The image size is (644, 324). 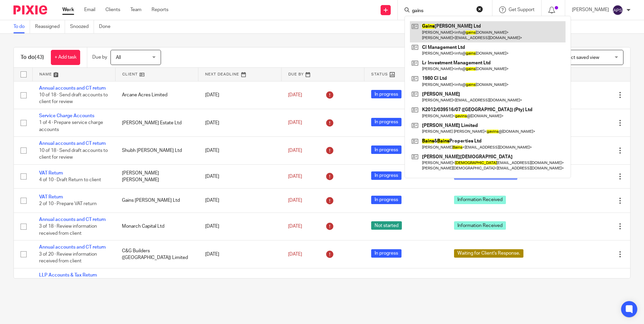 What do you see at coordinates (107, 27) in the screenshot?
I see `a: Done` at bounding box center [107, 27].